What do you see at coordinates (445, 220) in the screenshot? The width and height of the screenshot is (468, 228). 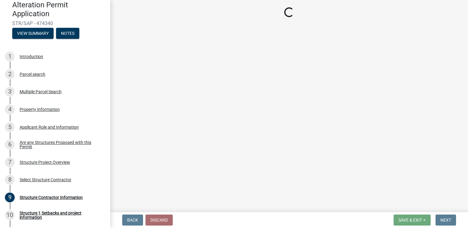 I see `span: Next` at bounding box center [445, 220].